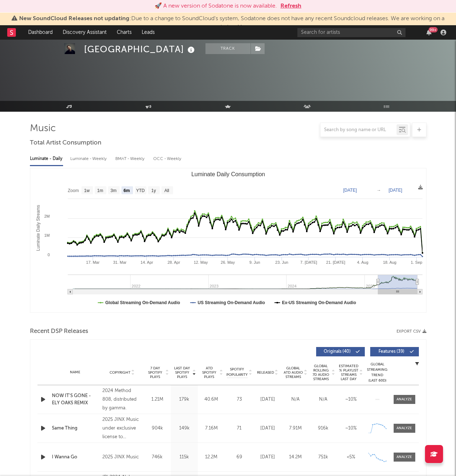 This screenshot has height=476, width=456. Describe the element at coordinates (46, 216) in the screenshot. I see `text: 2M` at that location.